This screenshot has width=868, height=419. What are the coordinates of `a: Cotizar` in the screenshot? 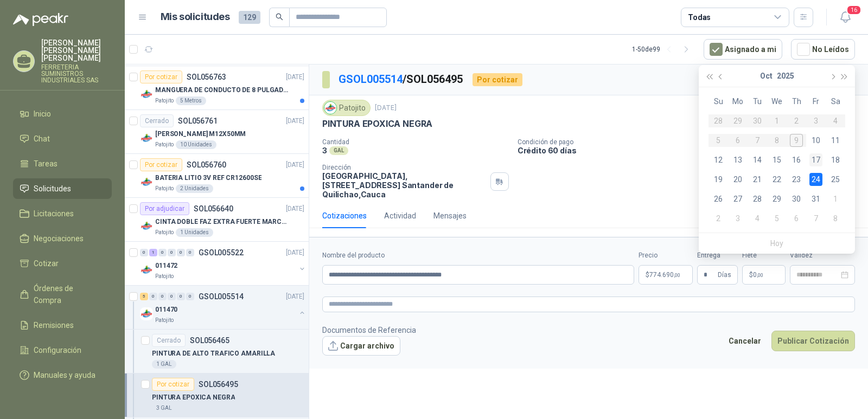 It's located at (62, 263).